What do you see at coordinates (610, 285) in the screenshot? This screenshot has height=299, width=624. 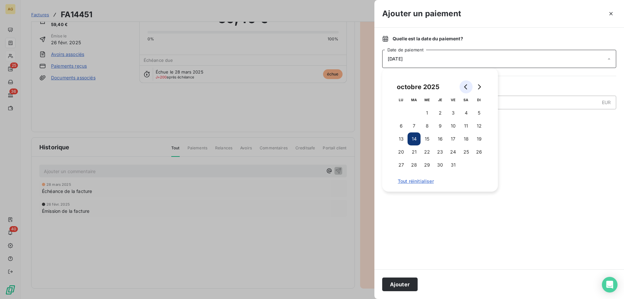 I see `div: Open Intercom Messenger` at bounding box center [610, 285].